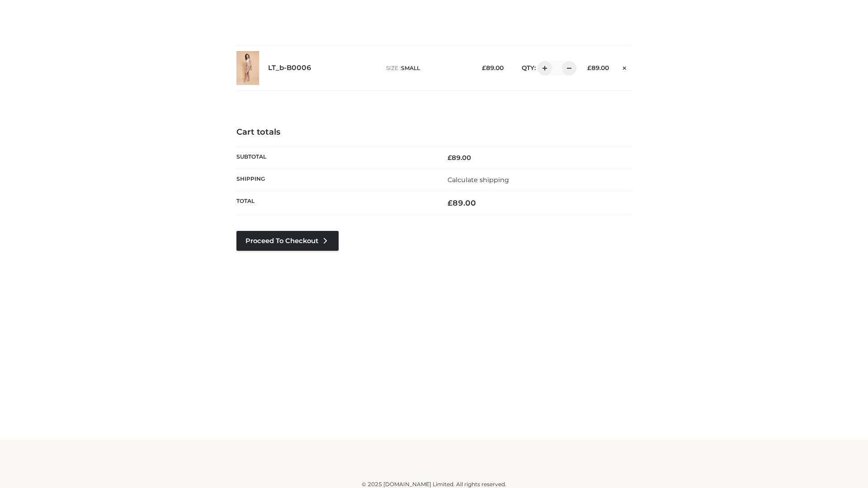 This screenshot has width=868, height=488. I want to click on p: size :, so click(427, 68).